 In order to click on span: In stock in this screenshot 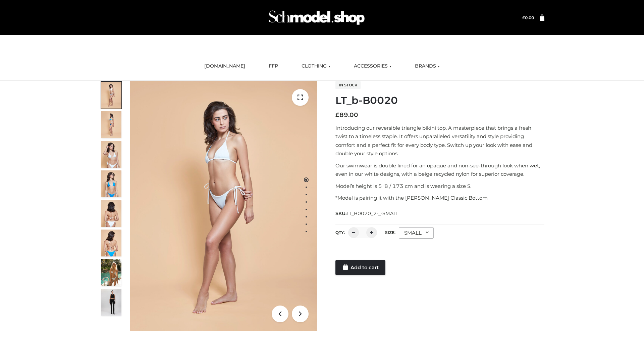, I will do `click(348, 85)`.